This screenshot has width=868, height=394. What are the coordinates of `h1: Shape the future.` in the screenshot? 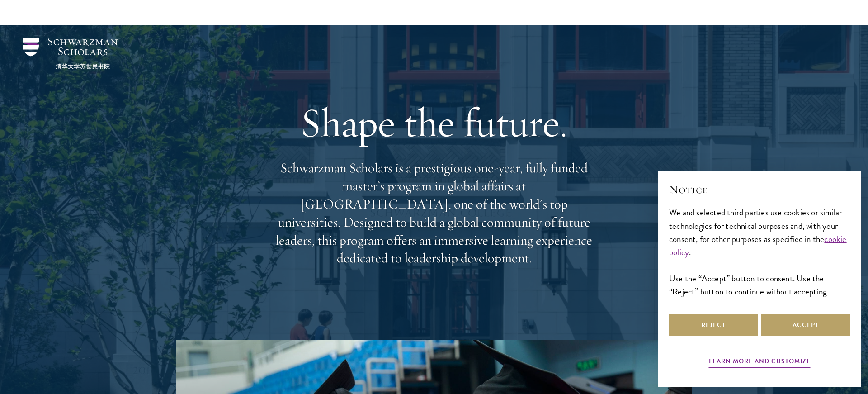 It's located at (434, 123).